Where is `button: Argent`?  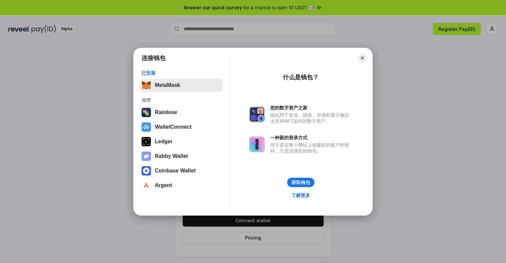
button: Argent is located at coordinates (181, 185).